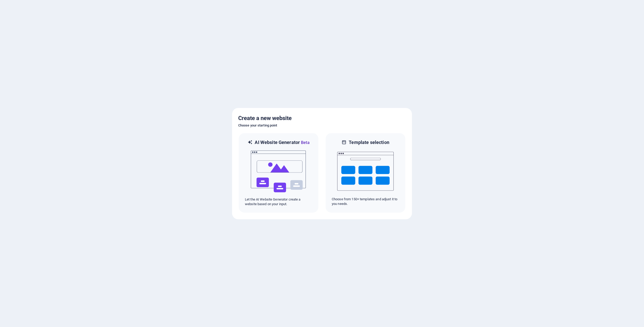 The height and width of the screenshot is (327, 644). Describe the element at coordinates (304, 142) in the screenshot. I see `span: Beta` at that location.